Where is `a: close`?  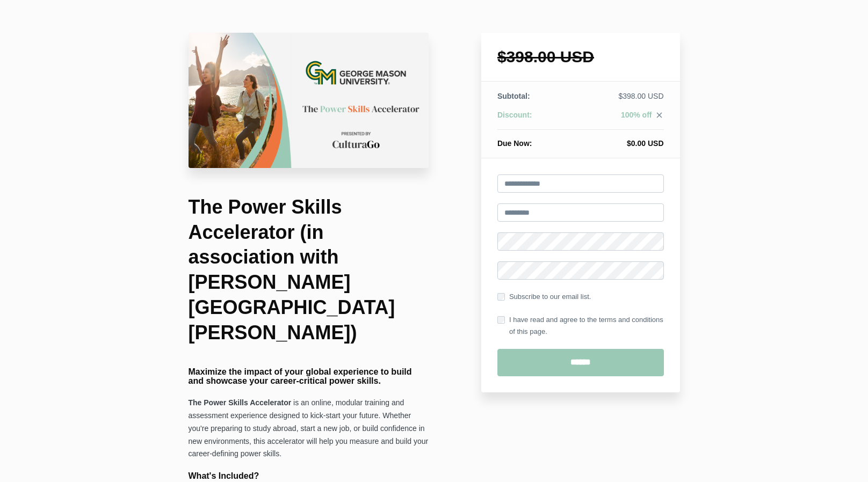 a: close is located at coordinates (658, 116).